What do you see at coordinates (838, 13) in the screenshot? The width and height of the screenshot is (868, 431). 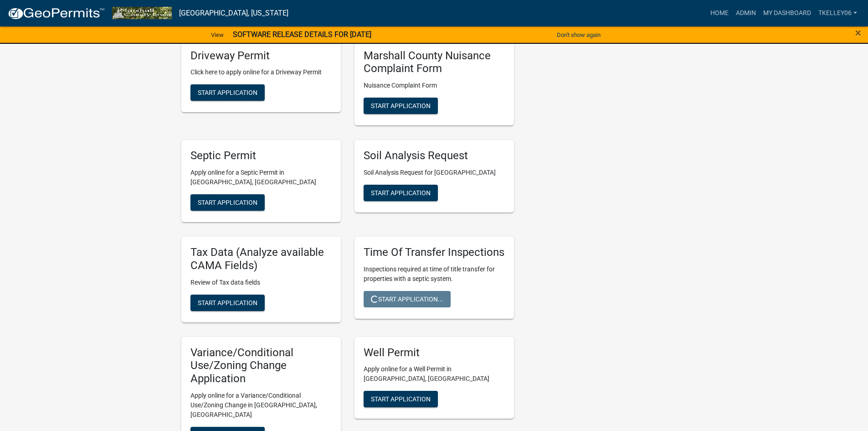 I see `a: Tkelley06` at bounding box center [838, 13].